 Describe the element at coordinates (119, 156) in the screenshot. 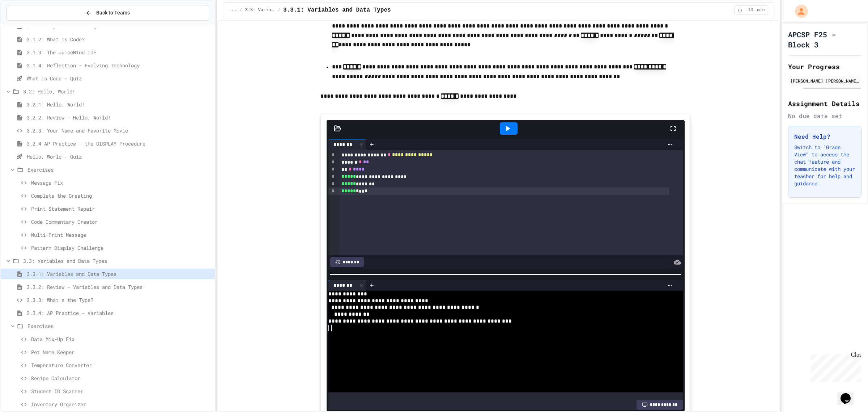

I see `span: Hello, World - Quiz` at that location.